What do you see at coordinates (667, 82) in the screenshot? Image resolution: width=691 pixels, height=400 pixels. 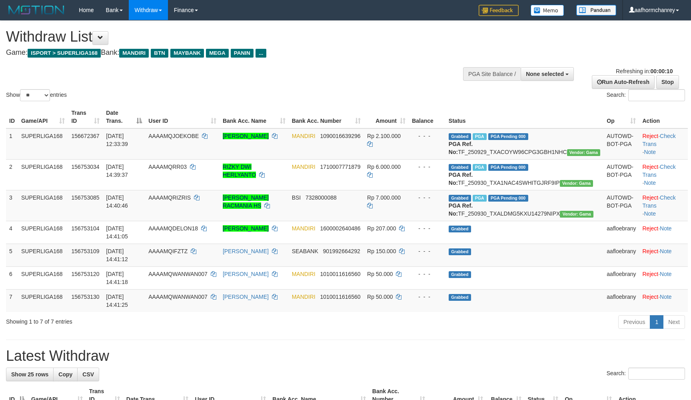 I see `a: Stop` at bounding box center [667, 82].